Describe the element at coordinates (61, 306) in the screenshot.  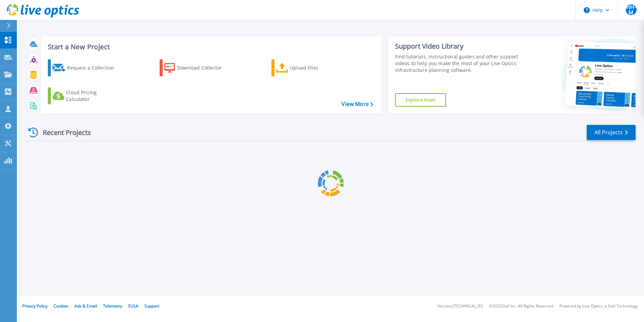
I see `a: Cookies` at that location.